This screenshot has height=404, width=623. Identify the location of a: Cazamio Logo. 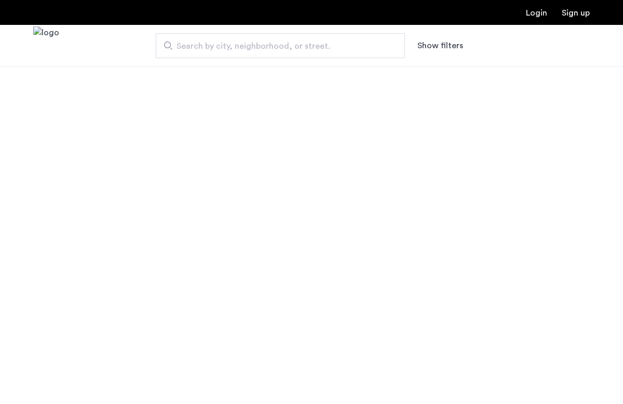
(46, 46).